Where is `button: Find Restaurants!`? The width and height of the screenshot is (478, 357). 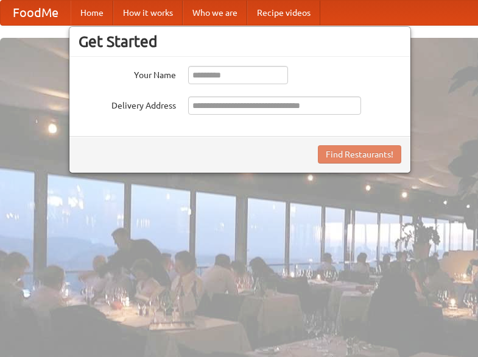 button: Find Restaurants! is located at coordinates (360, 154).